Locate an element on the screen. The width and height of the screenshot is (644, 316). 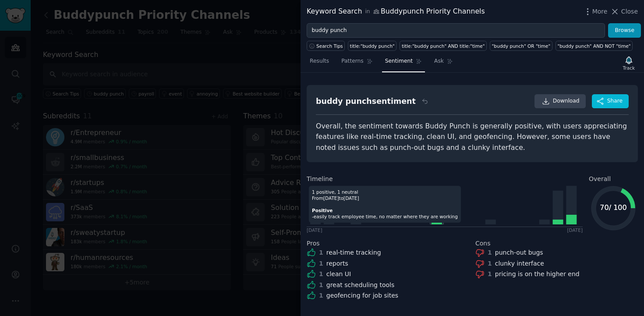
a: "buddy punch" AND NOT "time" is located at coordinates (594, 45).